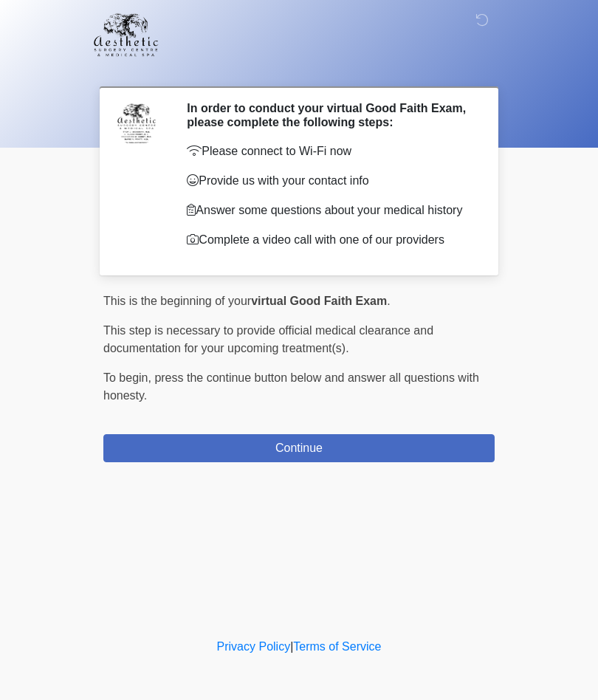 The image size is (598, 700). Describe the element at coordinates (128, 377) in the screenshot. I see `span: To begin,` at that location.